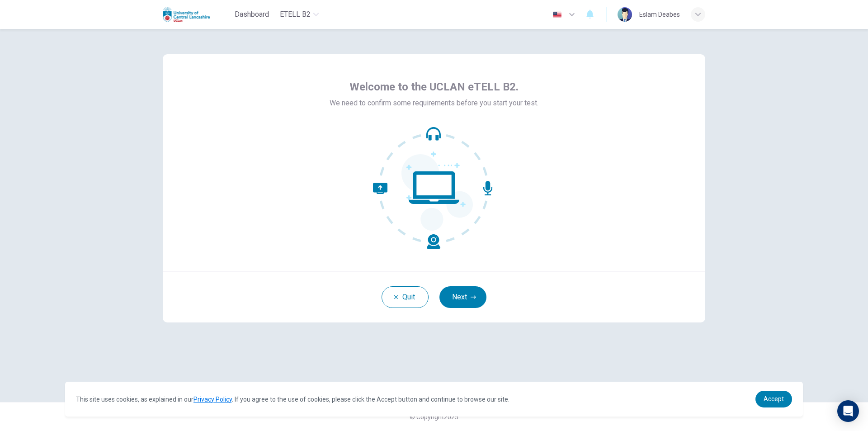 The image size is (868, 431). Describe the element at coordinates (252, 14) in the screenshot. I see `button: Dashboard` at that location.